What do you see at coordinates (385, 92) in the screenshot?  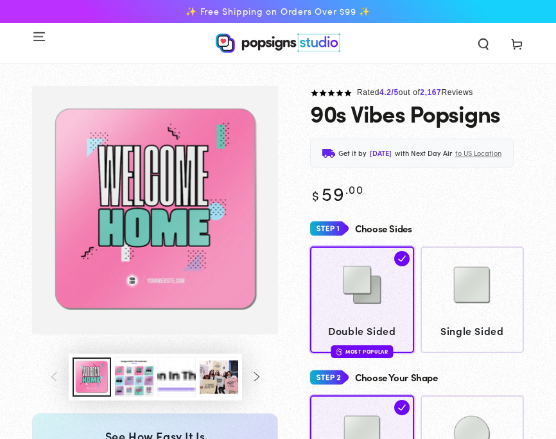 I see `span: 4.2` at bounding box center [385, 92].